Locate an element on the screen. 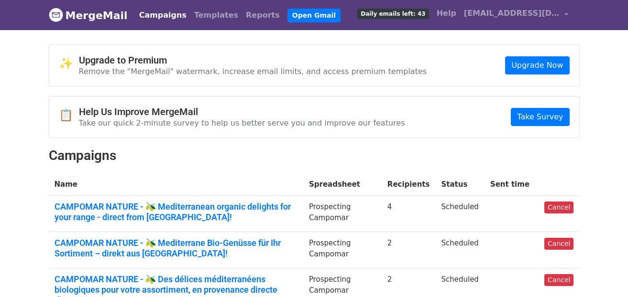  a: Upgrade Now is located at coordinates (537, 66).